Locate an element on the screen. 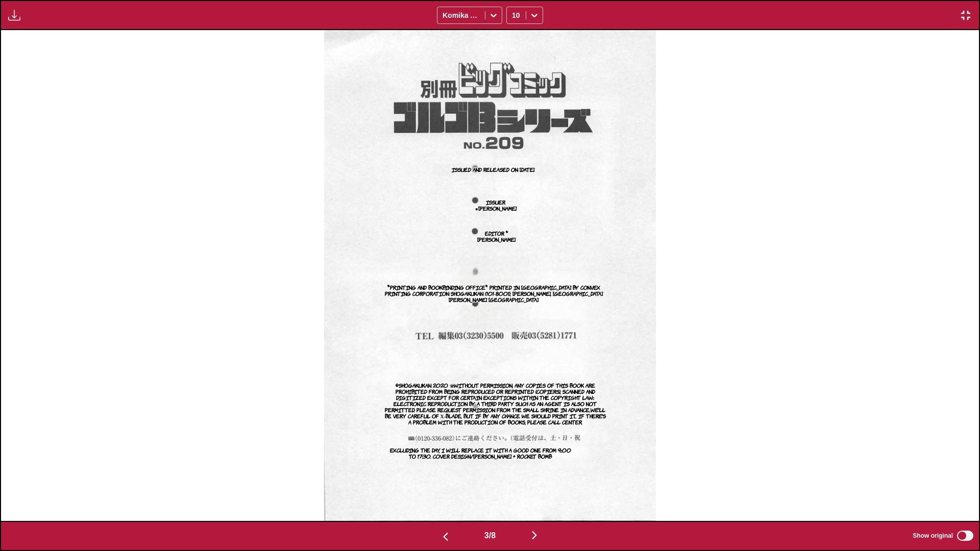 The image size is (980, 551). p: Excluding the day, I will replace it with a good one from 9:00 to 17:30. Cover Design/[PERSON_NAM... is located at coordinates (481, 453).